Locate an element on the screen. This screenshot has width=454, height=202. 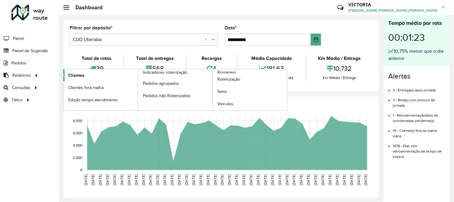
div: 39 is located at coordinates (96, 68).